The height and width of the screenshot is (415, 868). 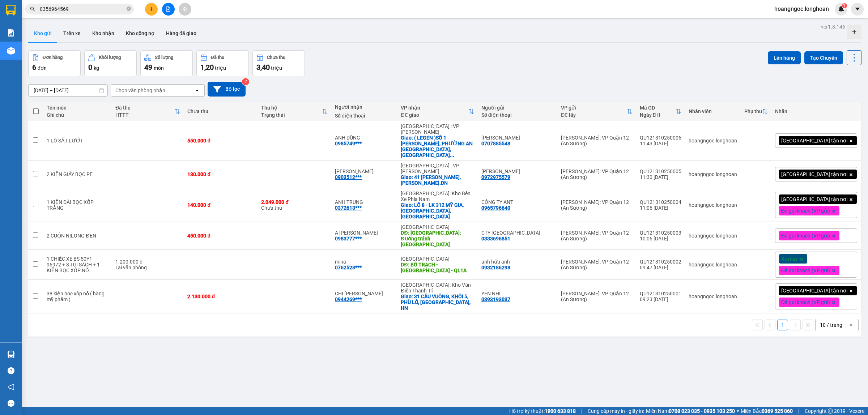 I want to click on button: Kho công nợ, so click(x=140, y=34).